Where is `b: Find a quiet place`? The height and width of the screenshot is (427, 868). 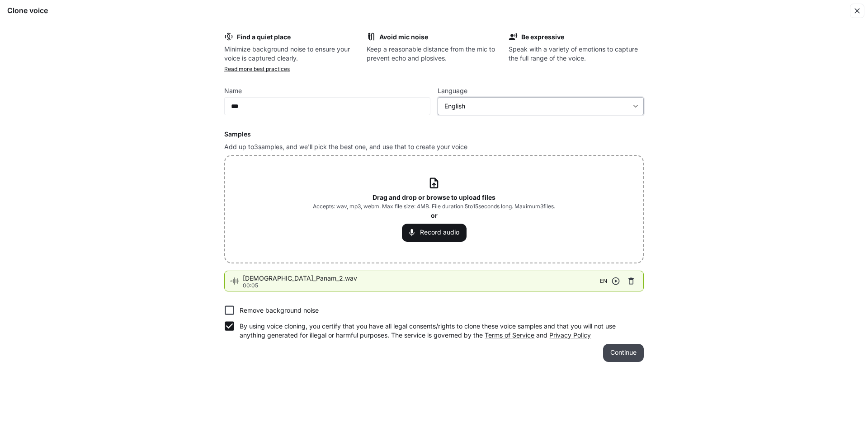 b: Find a quiet place is located at coordinates (264, 36).